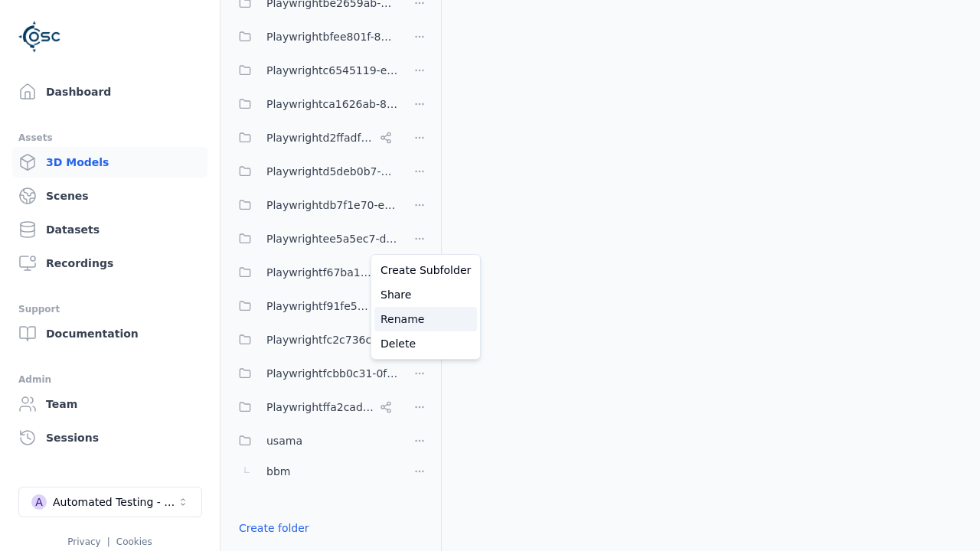 This screenshot has height=551, width=980. I want to click on div: Share, so click(425, 295).